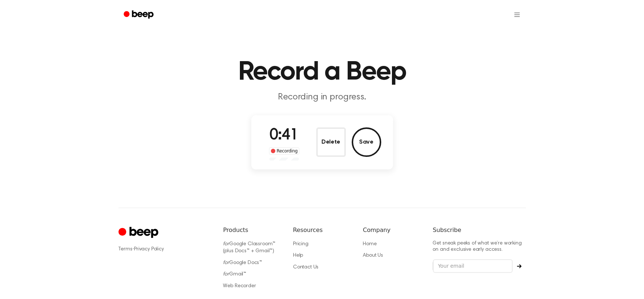  I want to click on a: Help, so click(298, 256).